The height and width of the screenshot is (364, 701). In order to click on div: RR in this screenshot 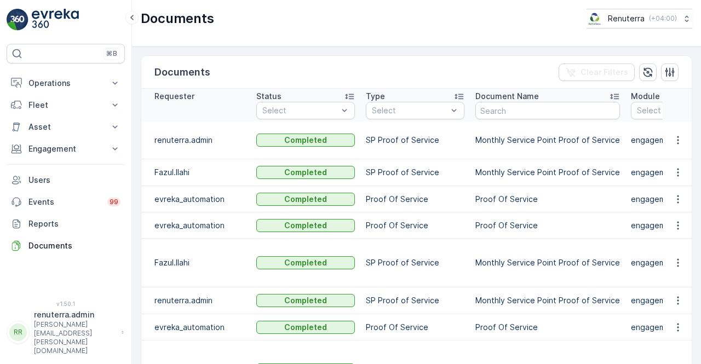, I will do `click(18, 333)`.